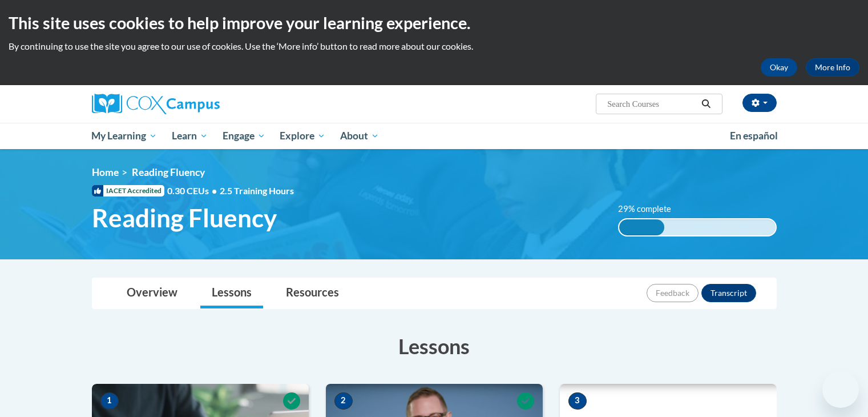  What do you see at coordinates (244, 136) in the screenshot?
I see `span: Engage` at bounding box center [244, 136].